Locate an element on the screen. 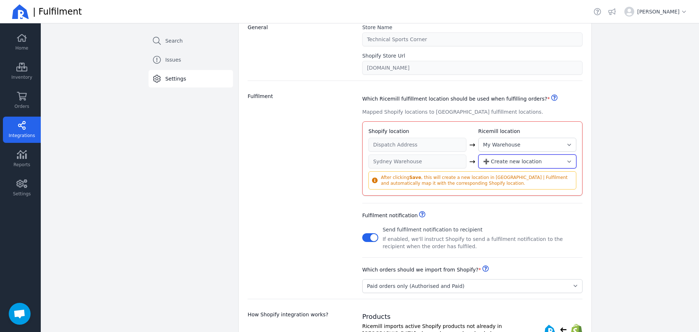 The image size is (699, 332). p: Which Ricemill fulfillment location should be used when fulfilling orders? is located at coordinates (460, 98).